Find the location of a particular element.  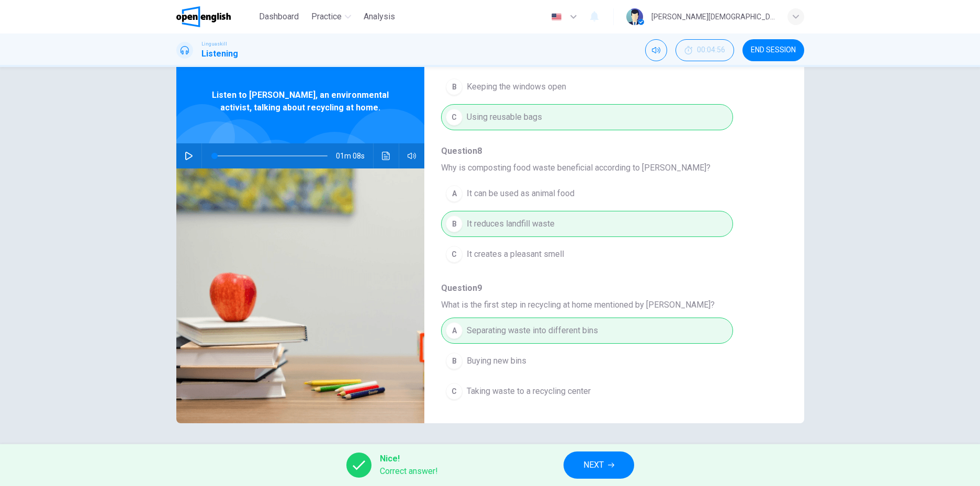

div: Hide is located at coordinates (705, 51).